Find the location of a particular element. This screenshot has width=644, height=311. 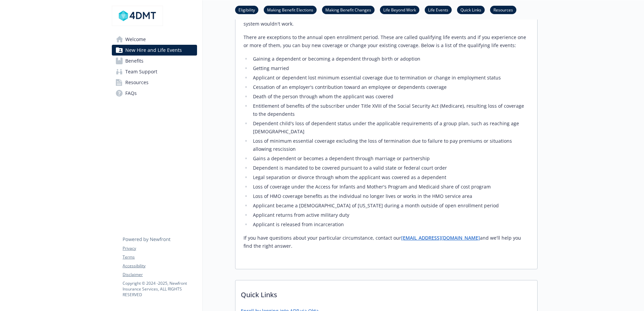

span: Benefits is located at coordinates (134, 61).